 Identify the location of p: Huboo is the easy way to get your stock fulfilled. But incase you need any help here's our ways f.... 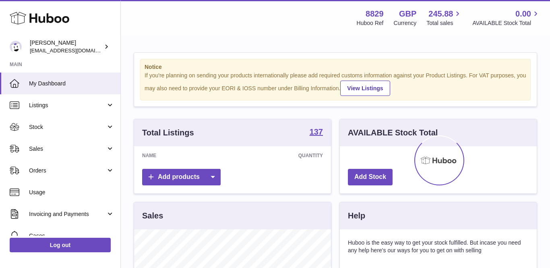
(438, 246).